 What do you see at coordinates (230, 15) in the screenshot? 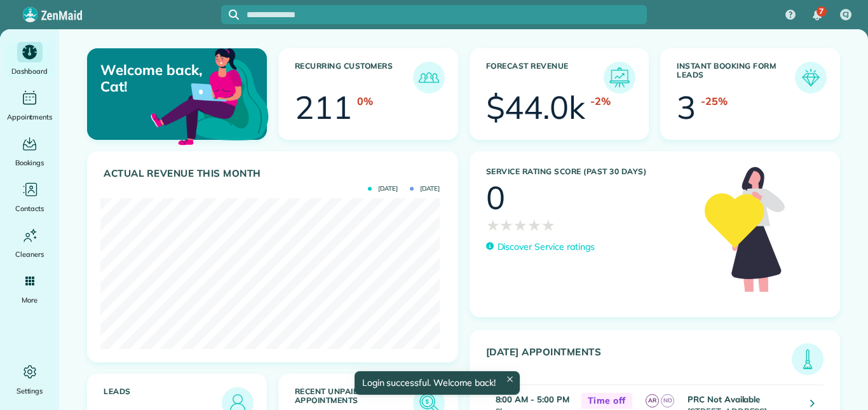
I see `button: Focus search` at bounding box center [230, 15].